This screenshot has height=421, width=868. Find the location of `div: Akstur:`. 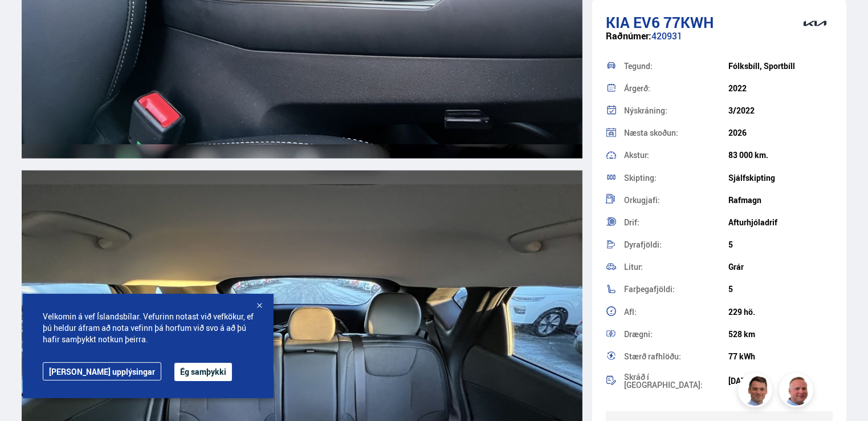

div: Akstur: is located at coordinates (676, 155).